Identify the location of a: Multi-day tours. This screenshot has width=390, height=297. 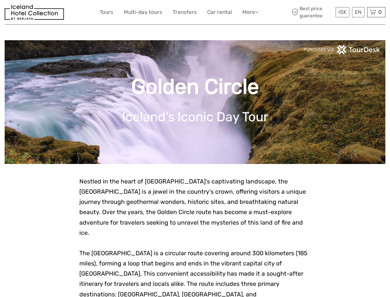
(143, 12).